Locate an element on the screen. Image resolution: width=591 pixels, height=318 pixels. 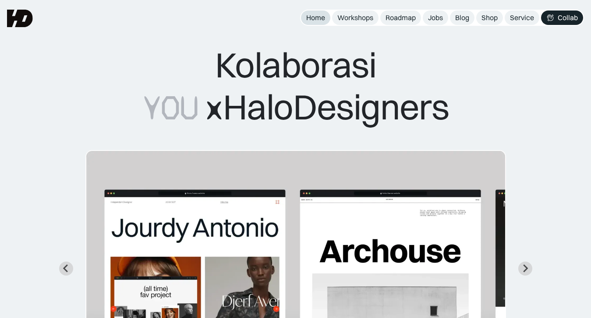
a: Shop is located at coordinates (489, 18).